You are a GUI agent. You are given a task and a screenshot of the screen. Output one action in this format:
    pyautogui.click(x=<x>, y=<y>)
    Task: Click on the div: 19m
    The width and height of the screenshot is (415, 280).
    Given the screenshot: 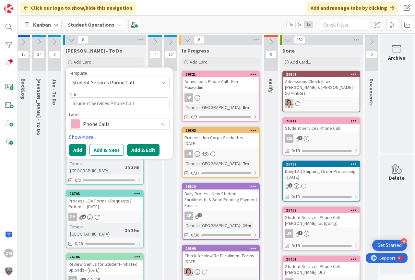 What is the action you would take?
    pyautogui.click(x=247, y=225)
    